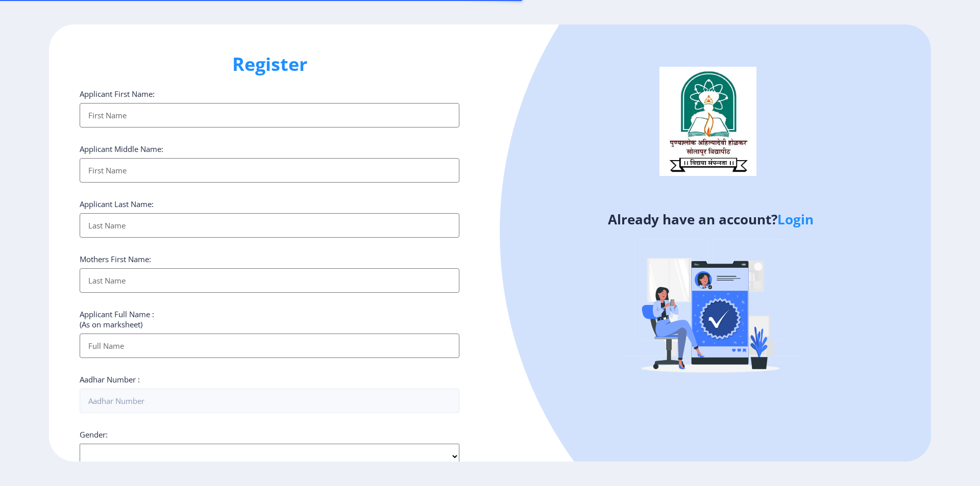 The height and width of the screenshot is (486, 980). What do you see at coordinates (711, 219) in the screenshot?
I see `h4: Already have an account?` at bounding box center [711, 219].